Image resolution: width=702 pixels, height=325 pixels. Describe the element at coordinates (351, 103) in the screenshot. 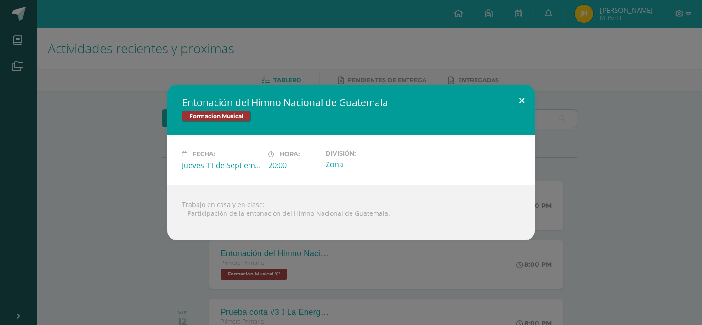

I see `h2: Entonación del Himno Nacional de Guatemala` at that location.